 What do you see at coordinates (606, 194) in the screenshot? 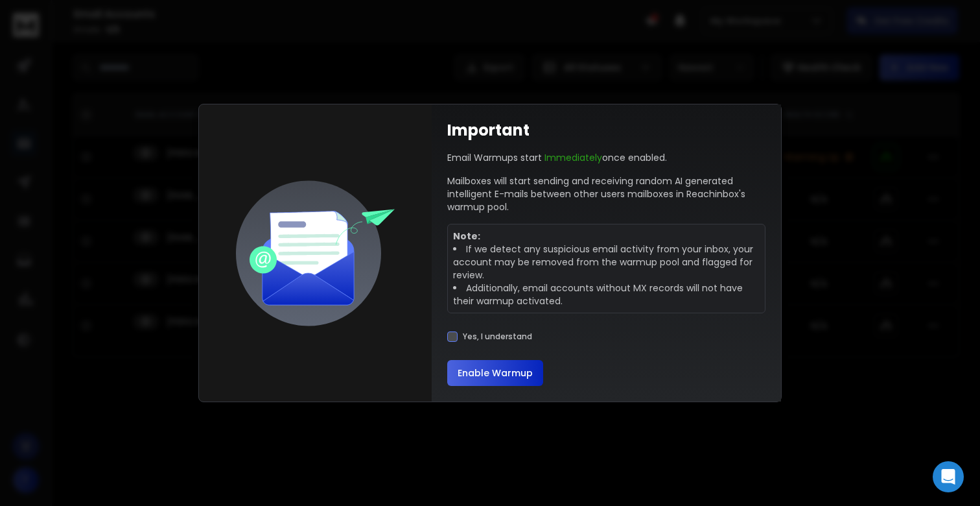
I see `p: Mailboxes will start sending and receiving random AI generated intelligent E-mails between other ...` at bounding box center [606, 194].